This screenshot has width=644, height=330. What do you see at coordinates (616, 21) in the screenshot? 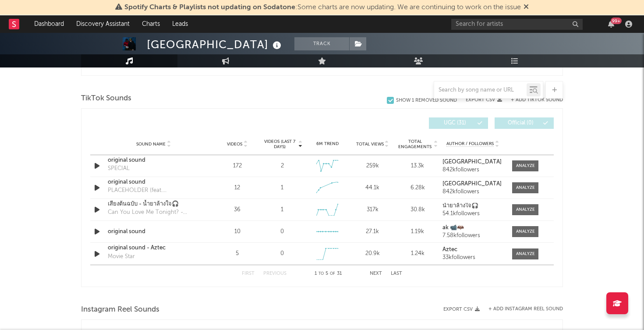
I see `div: 99 +` at bounding box center [616, 21].